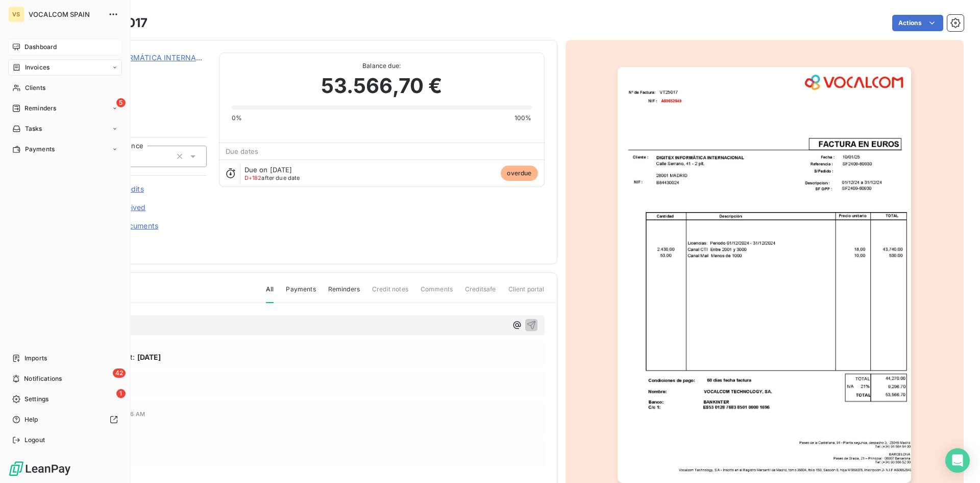 The image size is (980, 483). I want to click on button: Actions, so click(917, 23).